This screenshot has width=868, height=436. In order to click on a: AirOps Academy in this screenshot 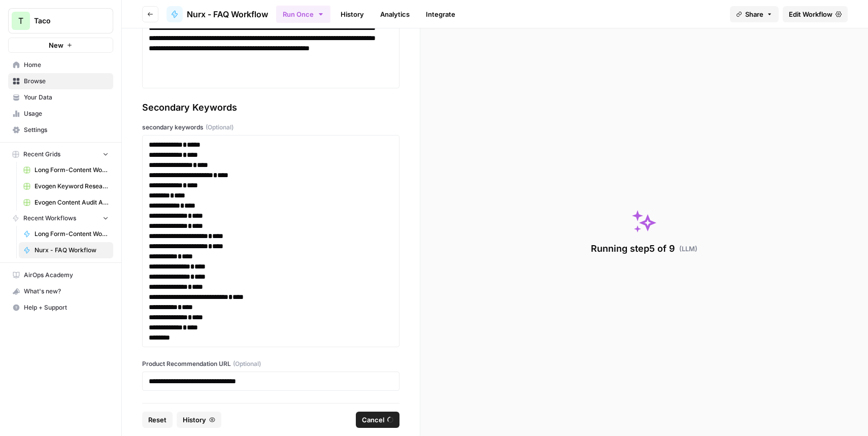, I will do `click(60, 275)`.